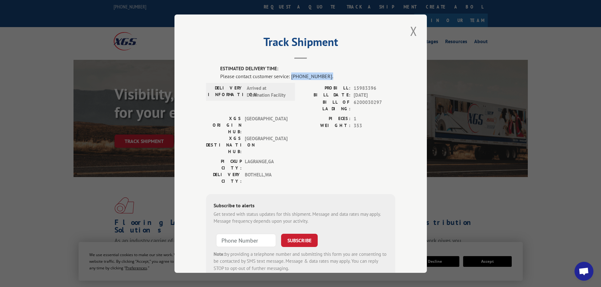 The height and width of the screenshot is (287, 601). Describe the element at coordinates (300, 261) in the screenshot. I see `div: by providing a telephone number and submitting this form you are consenting to be contacted by SM...` at that location.